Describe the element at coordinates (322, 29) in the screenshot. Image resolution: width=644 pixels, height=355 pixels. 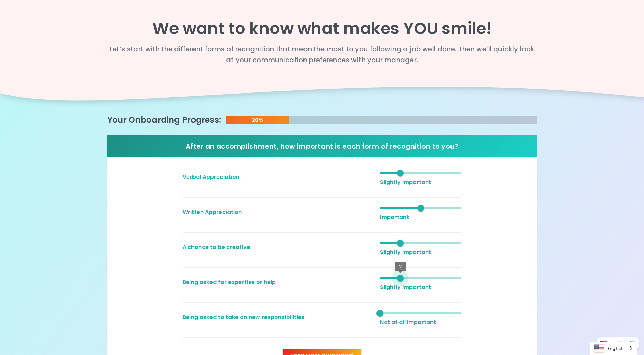
I see `p: We want to know what makes YOU smile!` at that location.